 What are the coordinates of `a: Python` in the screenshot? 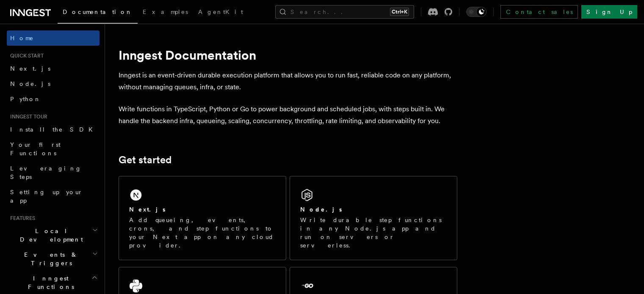 It's located at (53, 99).